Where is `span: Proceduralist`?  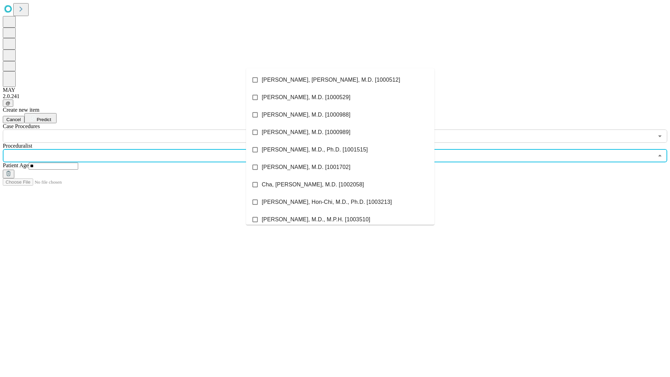
span: Proceduralist is located at coordinates (17, 145).